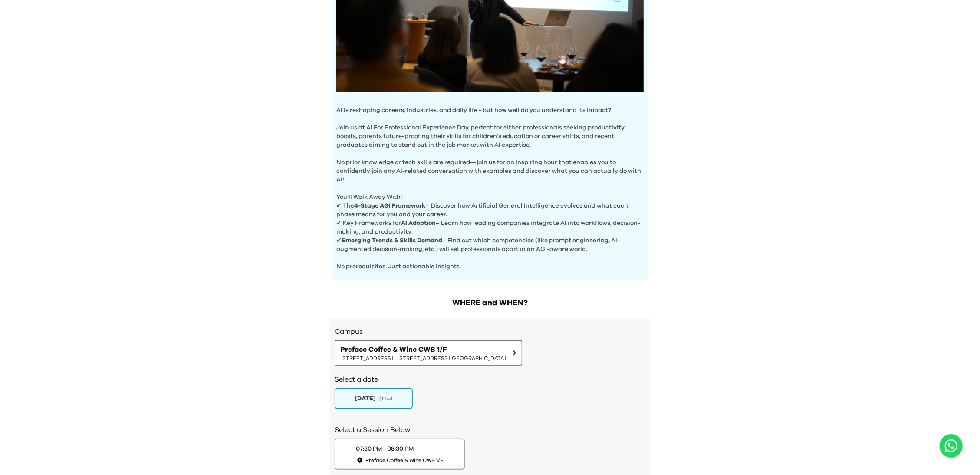  I want to click on h3: Campus, so click(490, 332).